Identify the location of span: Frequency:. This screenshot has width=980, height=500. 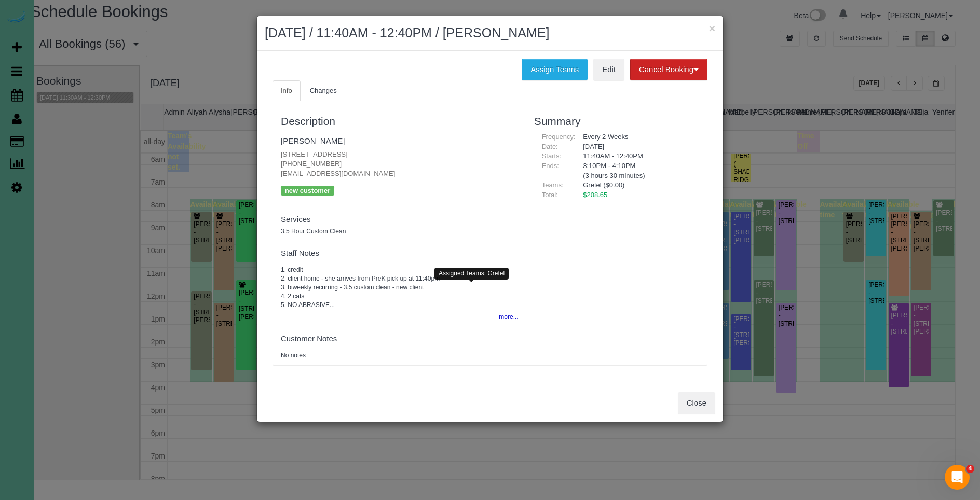
(558, 137).